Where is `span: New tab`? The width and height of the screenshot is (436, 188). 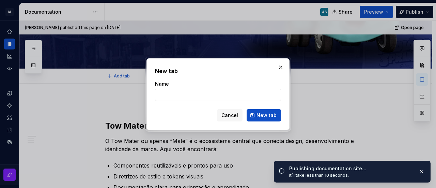
span: New tab is located at coordinates (267, 115).